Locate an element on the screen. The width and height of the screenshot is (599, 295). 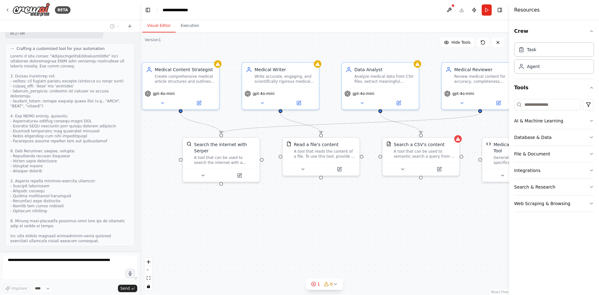
div: Crew is located at coordinates (554, 59).